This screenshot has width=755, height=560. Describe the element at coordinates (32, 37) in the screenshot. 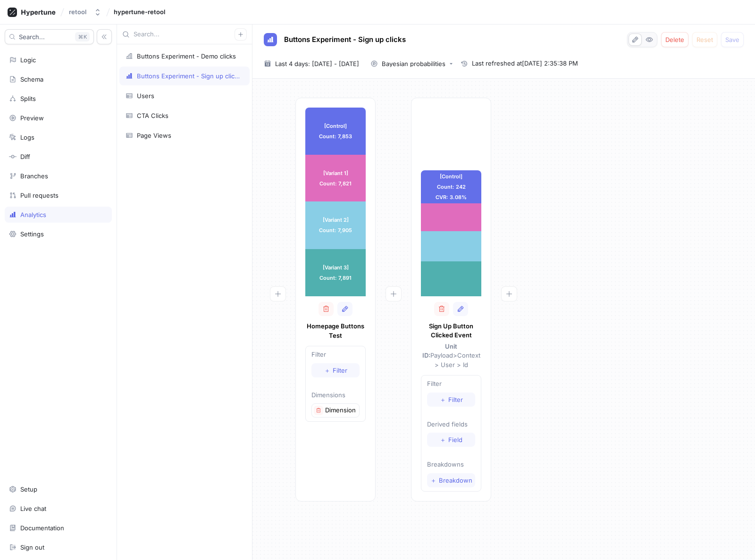

I see `span: Search...` at that location.